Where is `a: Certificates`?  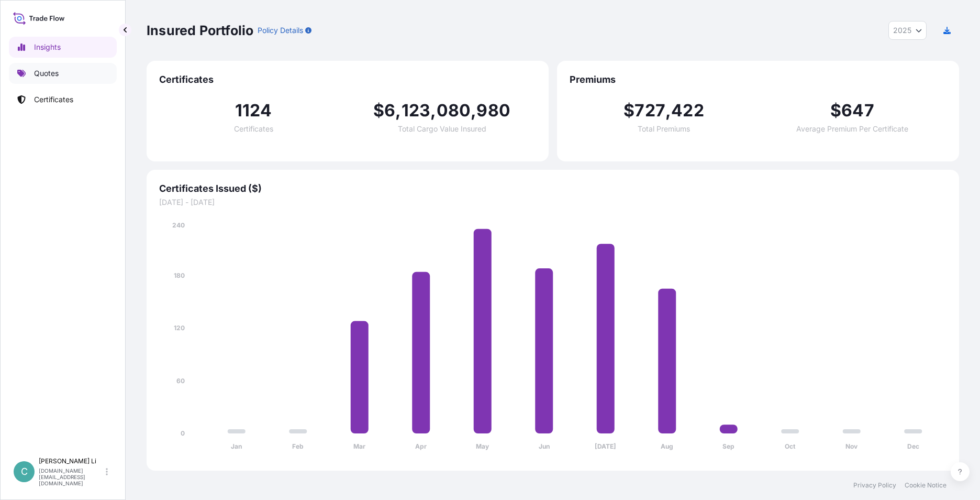 a: Certificates is located at coordinates (63, 99).